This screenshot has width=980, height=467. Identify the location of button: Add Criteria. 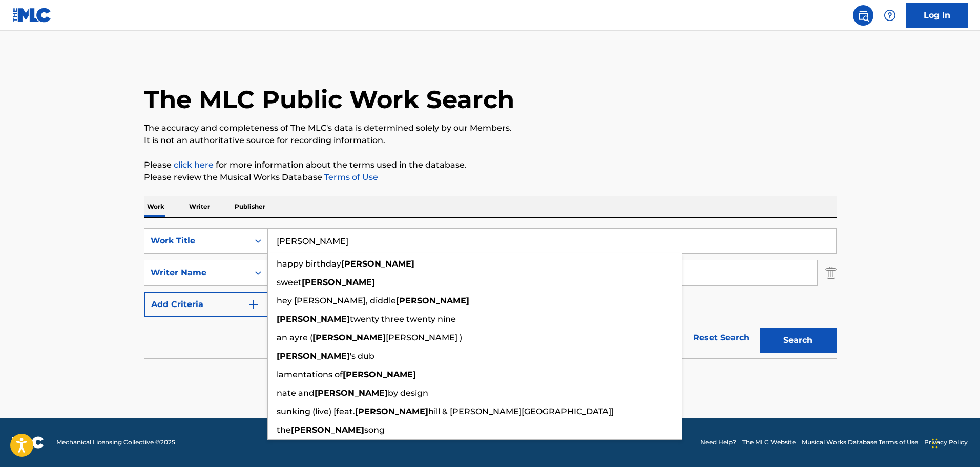
(206, 305).